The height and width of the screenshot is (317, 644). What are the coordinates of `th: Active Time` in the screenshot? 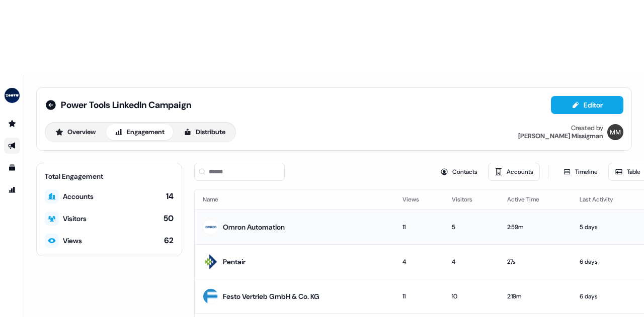 It's located at (535, 200).